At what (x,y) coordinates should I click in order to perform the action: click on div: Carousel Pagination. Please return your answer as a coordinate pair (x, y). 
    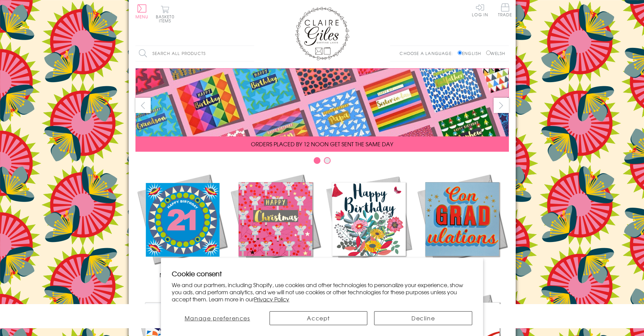
    Looking at the image, I should click on (322, 162).